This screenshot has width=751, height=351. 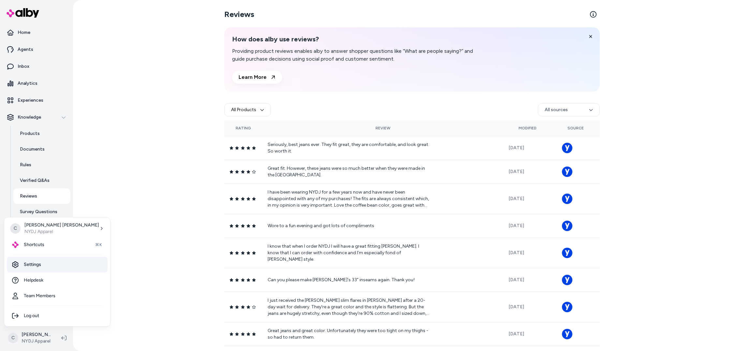 What do you see at coordinates (99, 245) in the screenshot?
I see `span: ⌘K` at bounding box center [99, 245].